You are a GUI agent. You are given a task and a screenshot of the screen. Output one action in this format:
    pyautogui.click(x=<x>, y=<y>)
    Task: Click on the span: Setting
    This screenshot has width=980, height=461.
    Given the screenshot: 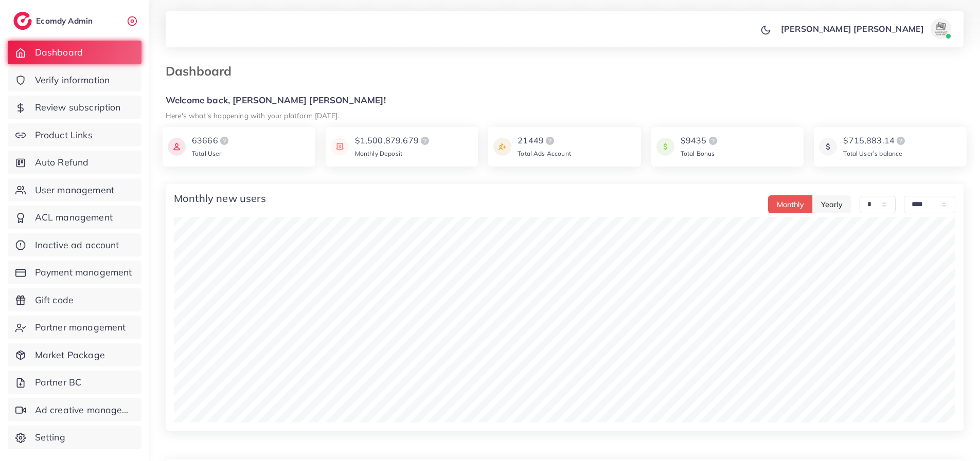 What is the action you would take?
    pyautogui.click(x=50, y=438)
    